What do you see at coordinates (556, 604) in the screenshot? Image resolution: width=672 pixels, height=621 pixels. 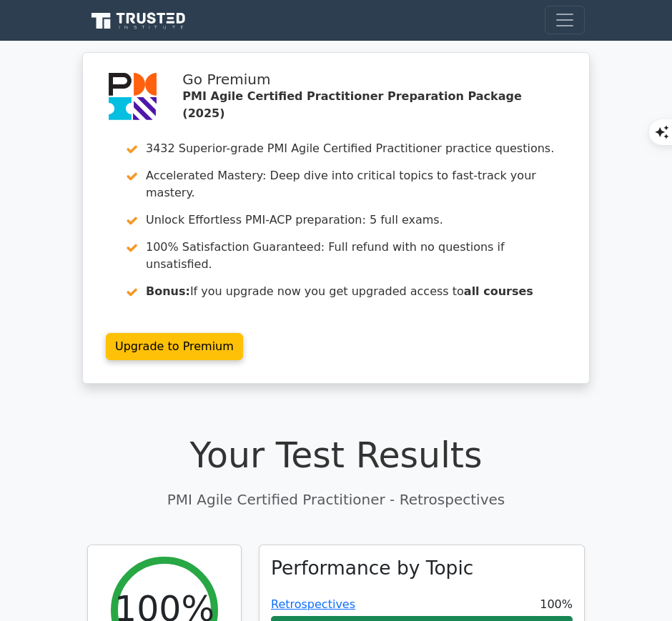 I see `span: 100%` at bounding box center [556, 604].